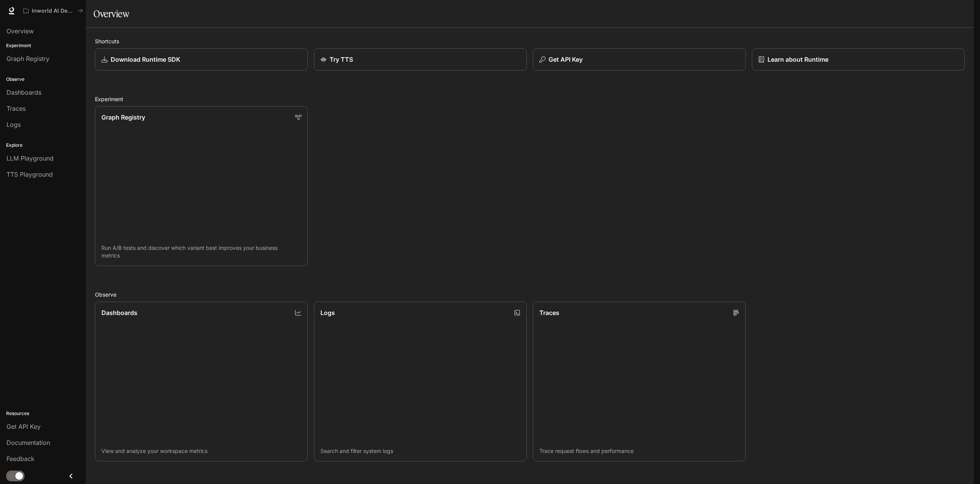  I want to click on a: LogsSearch and filter system logs, so click(420, 381).